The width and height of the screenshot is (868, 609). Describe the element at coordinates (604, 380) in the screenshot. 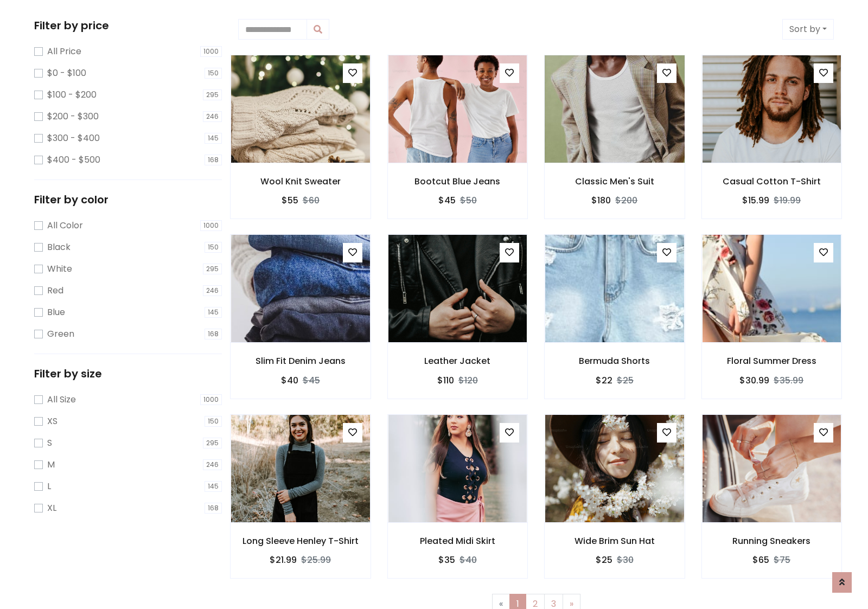

I see `h6: $22` at that location.